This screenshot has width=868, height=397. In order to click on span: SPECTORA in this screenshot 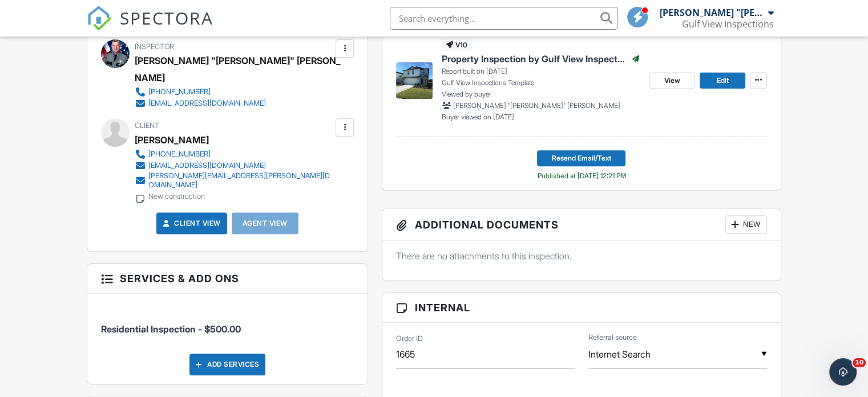, I will do `click(167, 18)`.